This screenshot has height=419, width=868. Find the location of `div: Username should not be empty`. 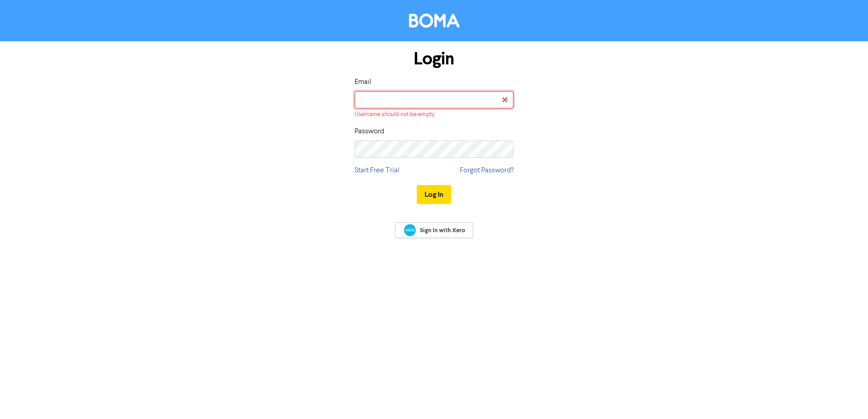

div: Username should not be empty is located at coordinates (434, 115).